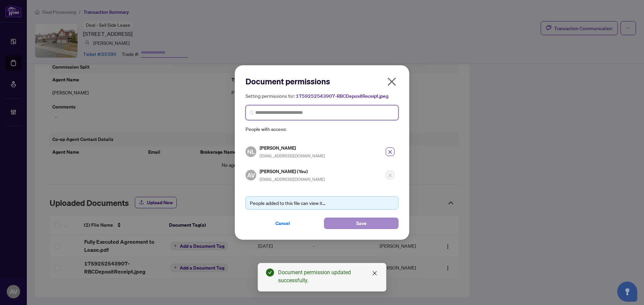 This screenshot has width=644, height=305. Describe the element at coordinates (252, 112) in the screenshot. I see `img: search_icon` at that location.